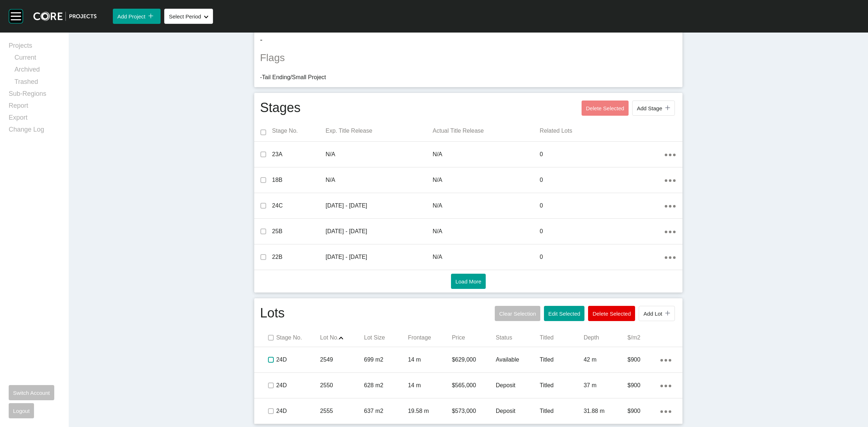 Image resolution: width=868 pixels, height=427 pixels. Describe the element at coordinates (606, 338) in the screenshot. I see `p: Depth` at that location.